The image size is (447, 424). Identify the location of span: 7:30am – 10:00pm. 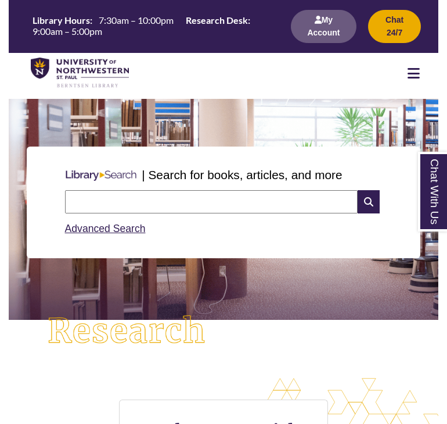
(136, 20).